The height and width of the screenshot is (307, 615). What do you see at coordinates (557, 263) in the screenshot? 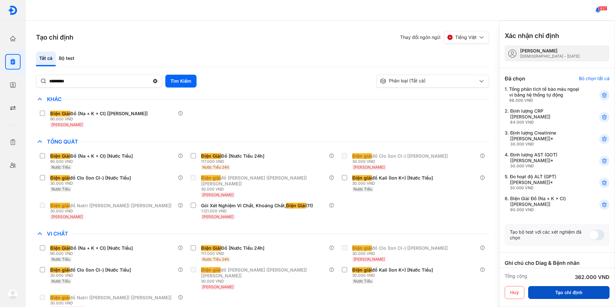
I see `div: Ghi chú cho Diag & Bệnh nhân` at bounding box center [557, 263].